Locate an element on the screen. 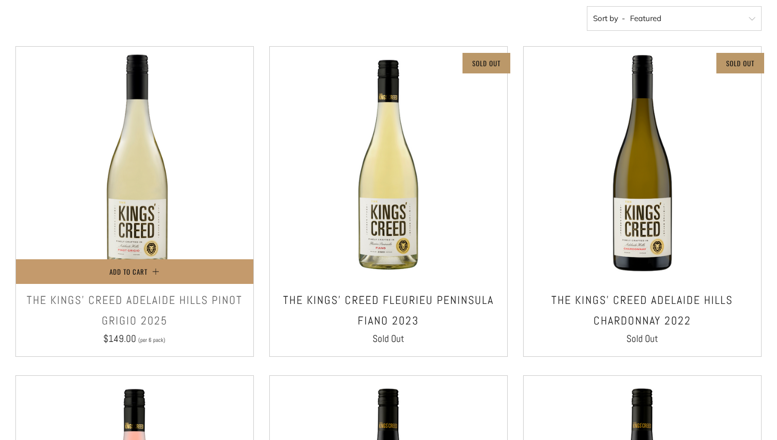  button: Add to Cart is located at coordinates (135, 272).